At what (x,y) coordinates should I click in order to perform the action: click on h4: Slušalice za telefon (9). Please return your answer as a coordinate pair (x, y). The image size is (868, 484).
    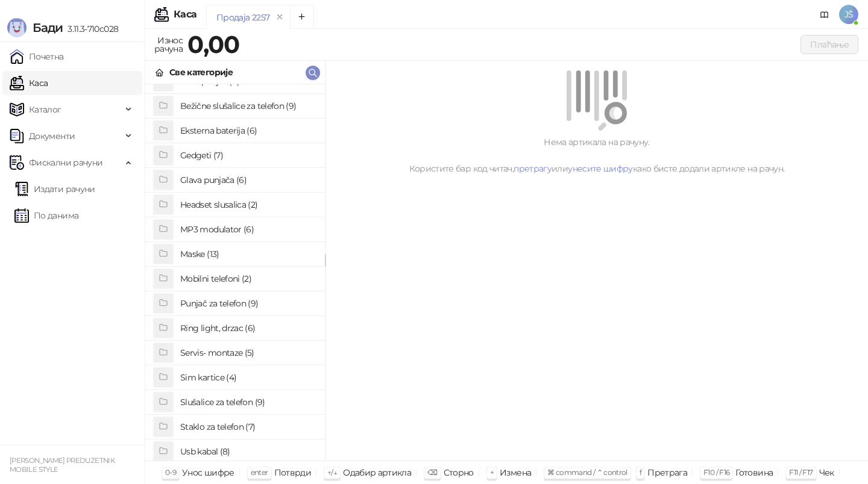
    Looking at the image, I should click on (248, 403).